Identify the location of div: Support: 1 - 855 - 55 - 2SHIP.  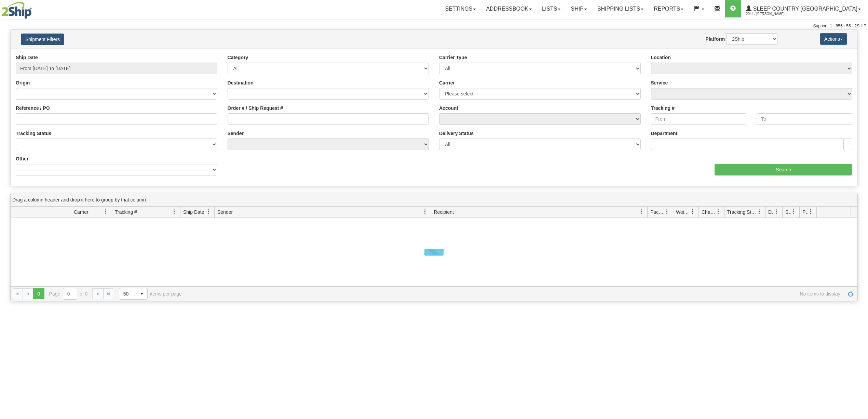
(434, 26).